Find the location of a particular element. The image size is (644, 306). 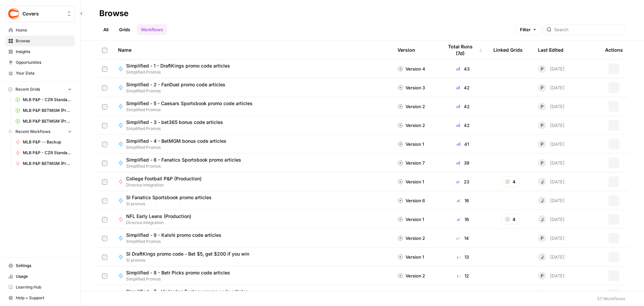

span: Simplified - 4 - BetMGM bonus code articles is located at coordinates (176, 141).